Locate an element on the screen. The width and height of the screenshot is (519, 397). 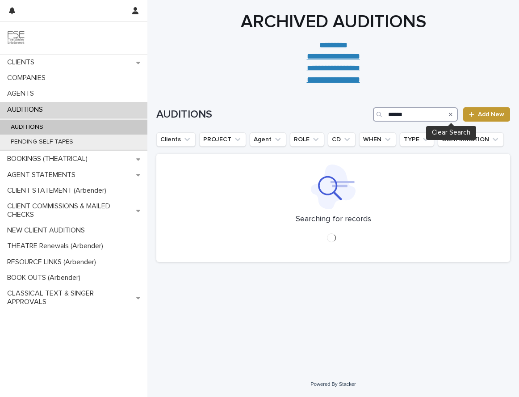
button: CD is located at coordinates (342, 139).